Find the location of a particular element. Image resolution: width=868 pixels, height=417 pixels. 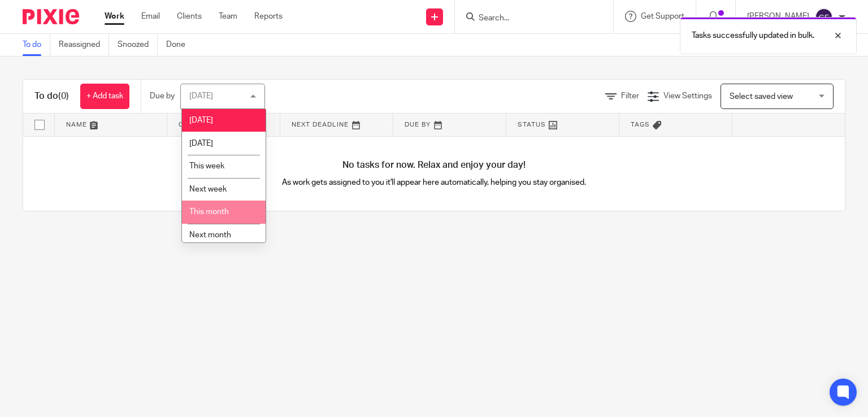

a: + Add task is located at coordinates (105, 96).